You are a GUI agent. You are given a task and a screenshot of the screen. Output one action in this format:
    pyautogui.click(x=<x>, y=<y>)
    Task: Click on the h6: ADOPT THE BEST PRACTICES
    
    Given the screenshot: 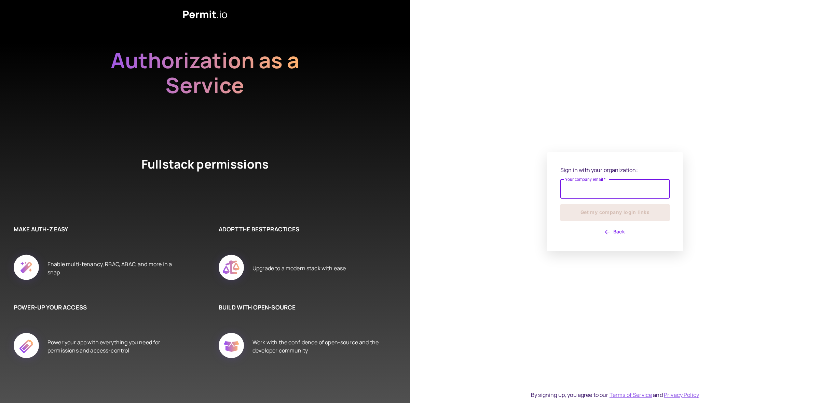 What is the action you would take?
    pyautogui.click(x=304, y=230)
    